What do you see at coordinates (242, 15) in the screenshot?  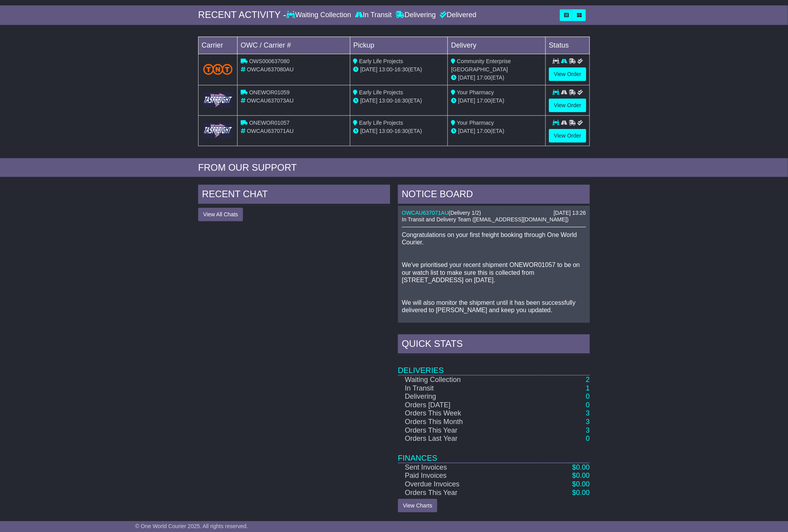 I see `div: RECENT ACTIVITY -` at bounding box center [242, 15].